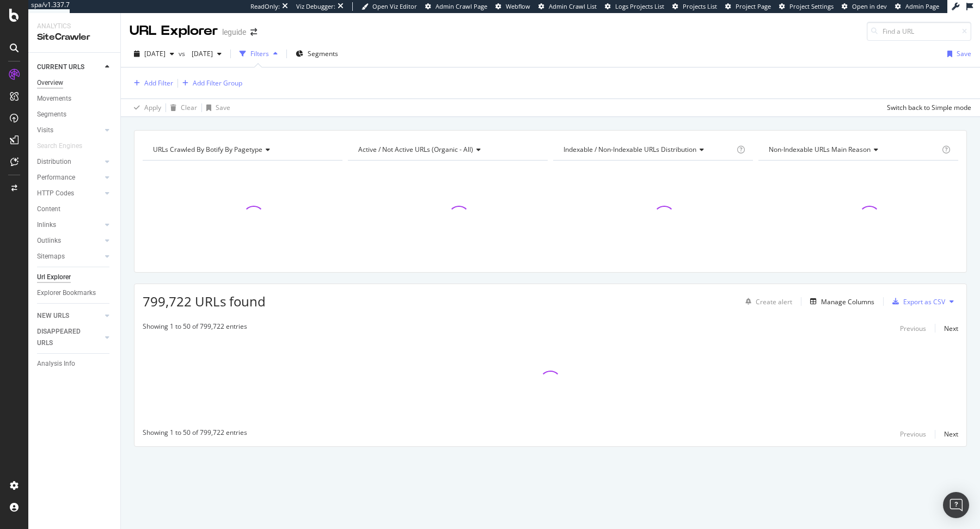 This screenshot has height=529, width=980. Describe the element at coordinates (323, 54) in the screenshot. I see `span: Segments` at that location.